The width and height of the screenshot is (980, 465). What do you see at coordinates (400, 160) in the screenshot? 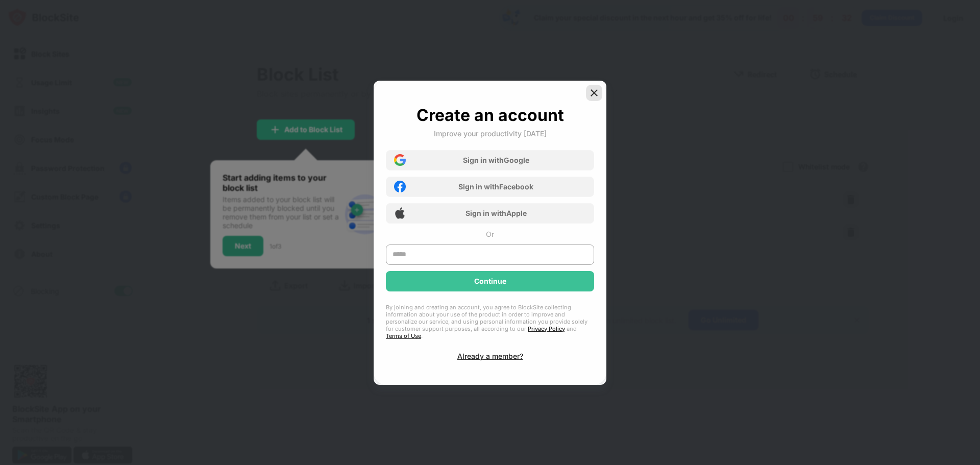
I see `img: google-icon.png` at bounding box center [400, 160].